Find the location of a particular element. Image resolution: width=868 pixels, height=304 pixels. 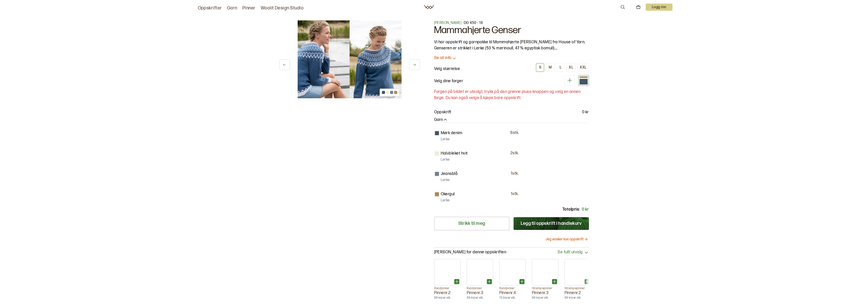

p: Mørk denim is located at coordinates (451, 133).